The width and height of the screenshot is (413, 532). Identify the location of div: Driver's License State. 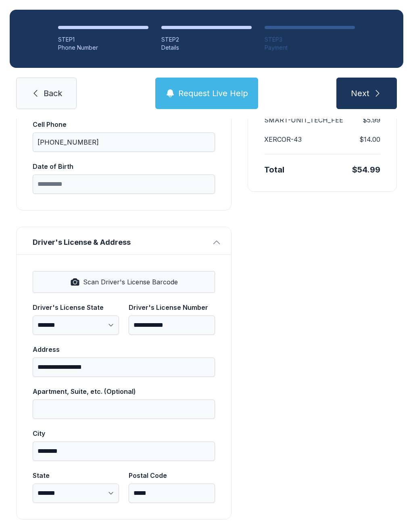
(76, 307).